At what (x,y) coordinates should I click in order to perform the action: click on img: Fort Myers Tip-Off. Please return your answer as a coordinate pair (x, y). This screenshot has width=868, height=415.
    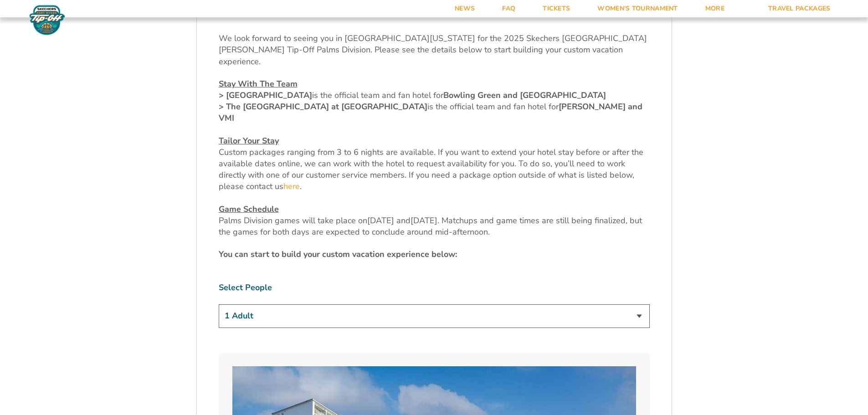
    Looking at the image, I should click on (47, 20).